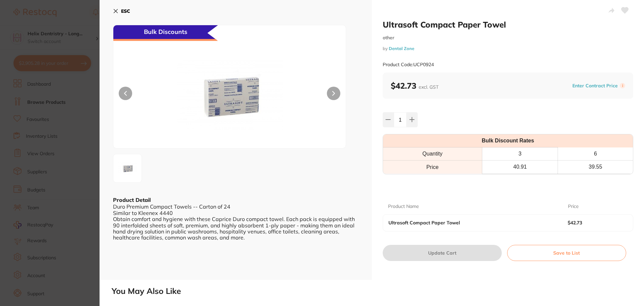 The width and height of the screenshot is (644, 306). What do you see at coordinates (595, 167) in the screenshot?
I see `th: 39.55` at bounding box center [595, 167].